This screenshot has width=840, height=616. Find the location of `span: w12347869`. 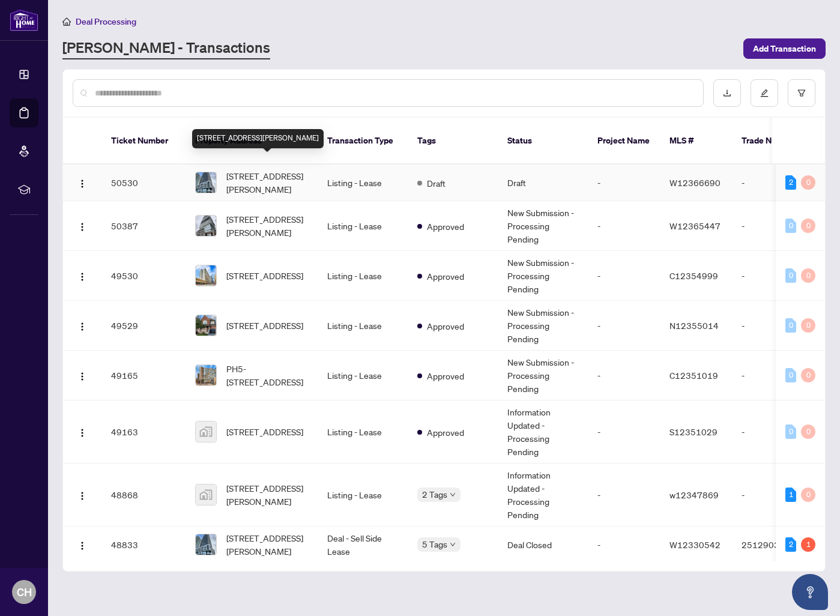

span: w12347869 is located at coordinates (694, 495).